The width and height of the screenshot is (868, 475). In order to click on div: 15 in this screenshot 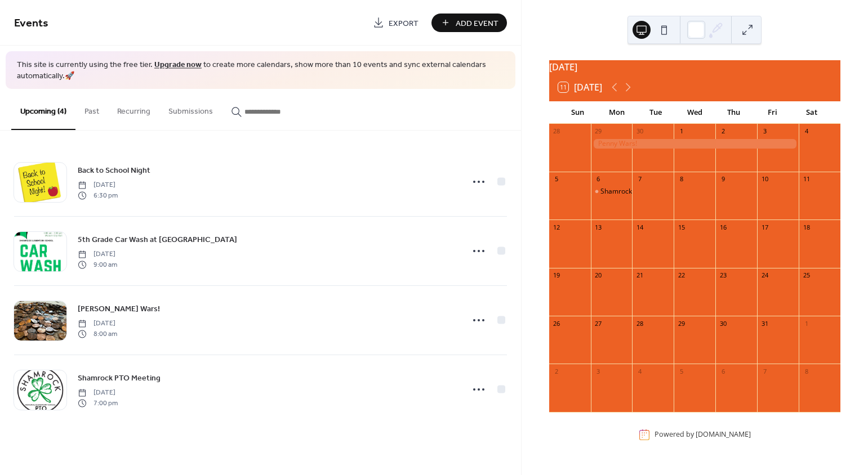, I will do `click(681, 227)`.